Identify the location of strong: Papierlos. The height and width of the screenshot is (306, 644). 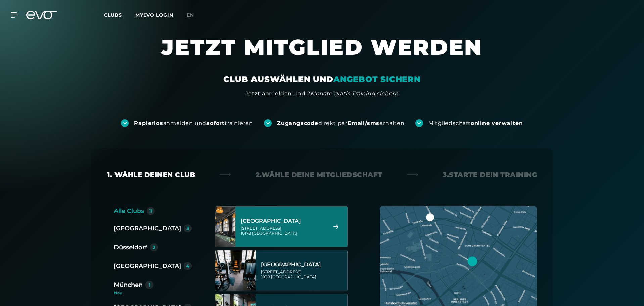
(149, 123).